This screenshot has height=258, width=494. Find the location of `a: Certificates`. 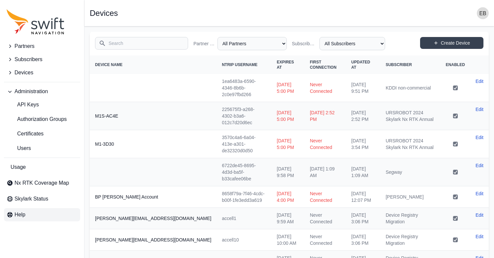

a: Certificates is located at coordinates (42, 134).